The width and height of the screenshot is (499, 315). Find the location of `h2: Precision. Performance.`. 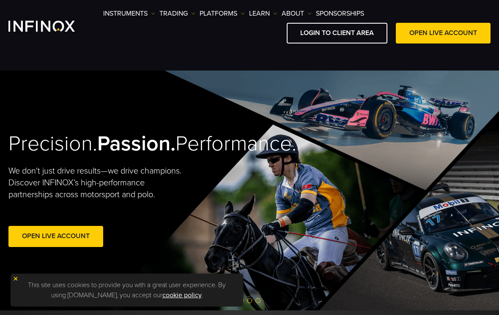

h2: Precision. Performance. is located at coordinates (117, 144).